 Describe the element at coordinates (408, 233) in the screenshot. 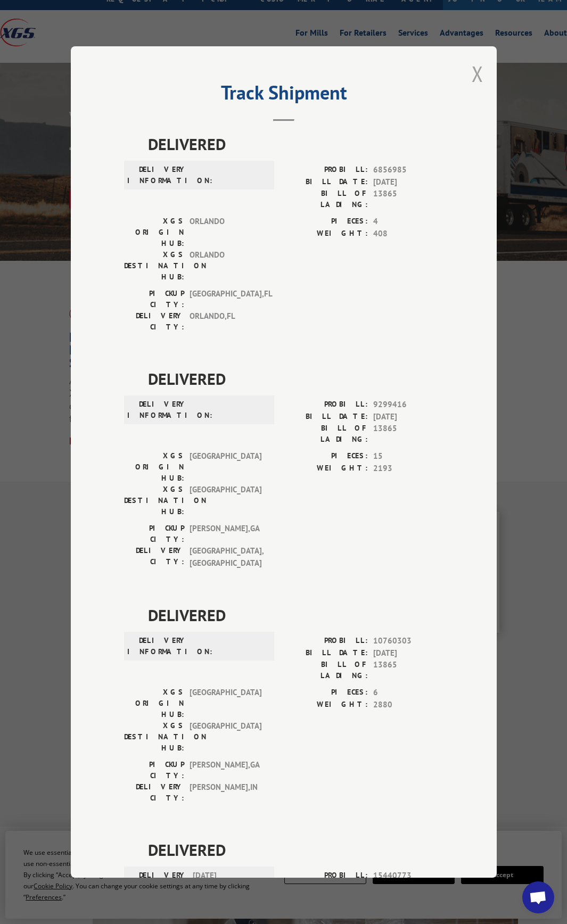

I see `span: 408` at that location.